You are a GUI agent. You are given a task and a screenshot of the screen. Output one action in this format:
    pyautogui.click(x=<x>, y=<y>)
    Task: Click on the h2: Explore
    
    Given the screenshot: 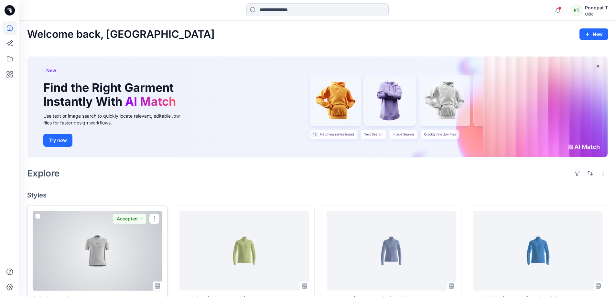 What is the action you would take?
    pyautogui.click(x=43, y=173)
    